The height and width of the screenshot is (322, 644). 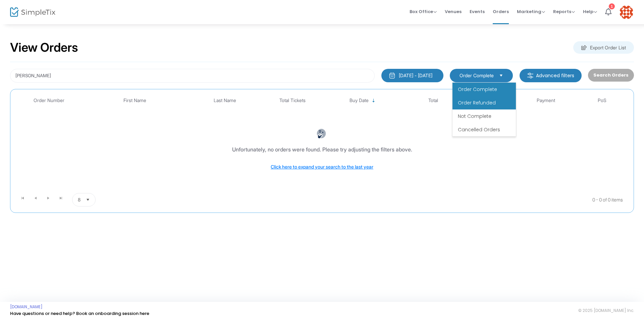 What do you see at coordinates (293, 100) in the screenshot?
I see `th: Total Tickets` at bounding box center [293, 100].